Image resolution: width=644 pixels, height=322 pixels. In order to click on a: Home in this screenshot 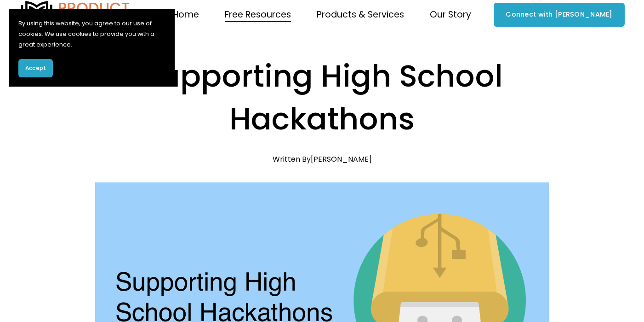, I will do `click(186, 15)`.